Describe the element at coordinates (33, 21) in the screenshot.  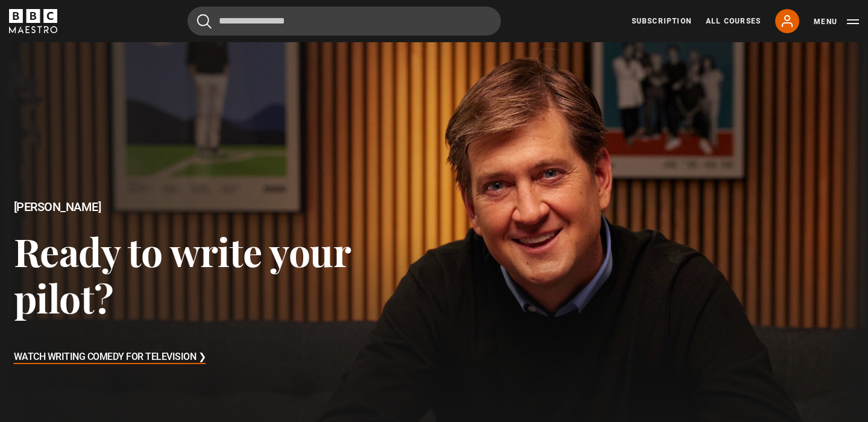
I see `svg: BBC Maestro` at that location.